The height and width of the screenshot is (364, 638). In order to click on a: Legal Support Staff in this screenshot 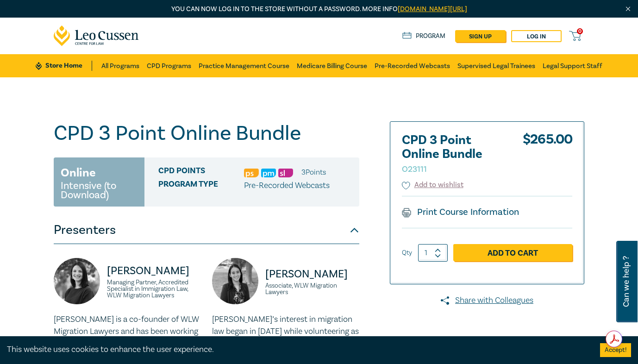, I will do `click(572, 66)`.